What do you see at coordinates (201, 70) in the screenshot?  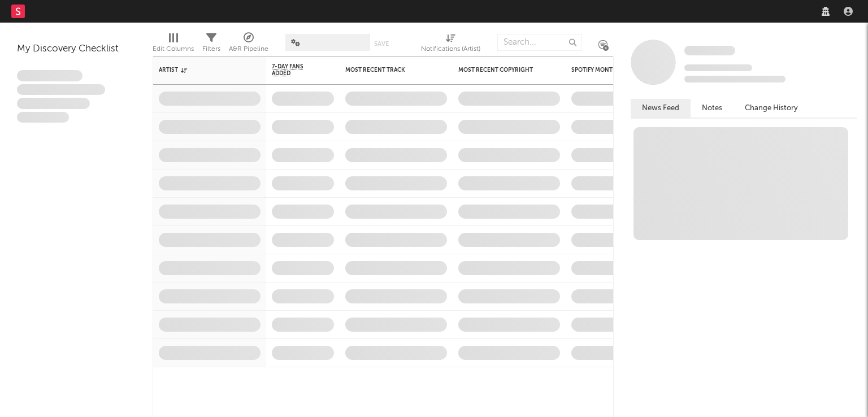 I see `div: Artist` at bounding box center [201, 70].